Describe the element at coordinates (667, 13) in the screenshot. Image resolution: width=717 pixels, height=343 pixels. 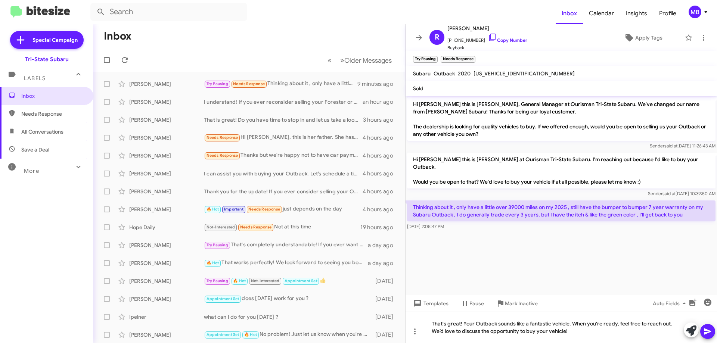
I see `span: Profile` at that location.